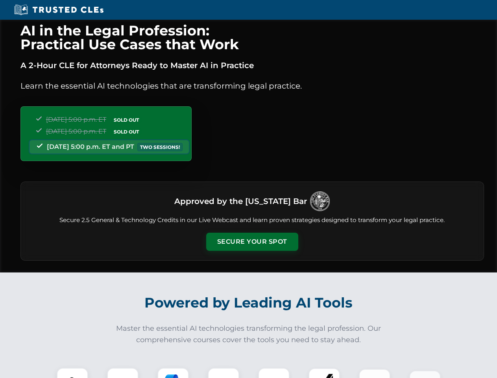 This screenshot has height=378, width=497. What do you see at coordinates (249, 334) in the screenshot?
I see `p: Master the essential AI technologies transforming the legal profession. Our comprehensive courses...` at bounding box center [249, 334].